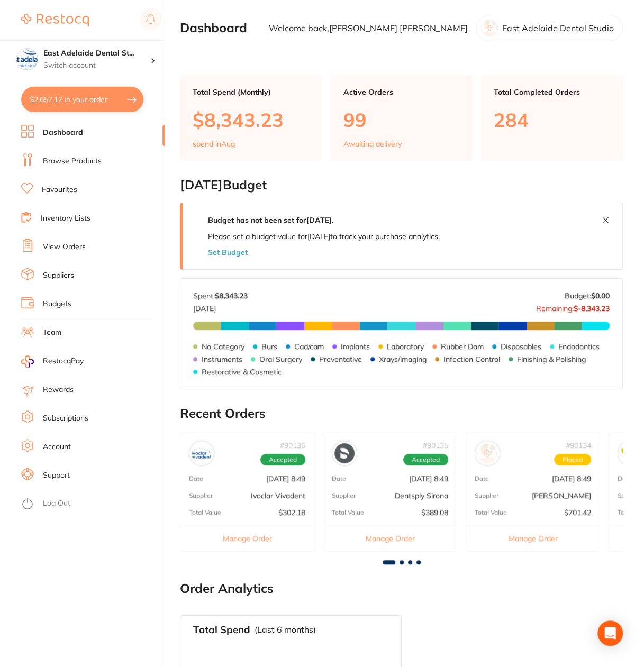 This screenshot has height=667, width=644. I want to click on p: Ivoclar Vivadent, so click(278, 496).